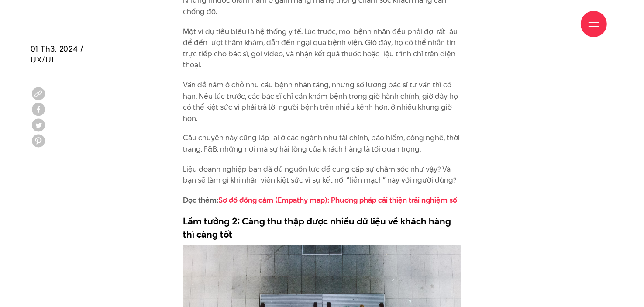  What do you see at coordinates (323, 144) in the screenshot?
I see `p: Câu chuyện này cũng lặp lại ở các ngành như tài chính, bảo hiểm, công nghệ, thời trang, F&B, nhữn...` at bounding box center [323, 144].